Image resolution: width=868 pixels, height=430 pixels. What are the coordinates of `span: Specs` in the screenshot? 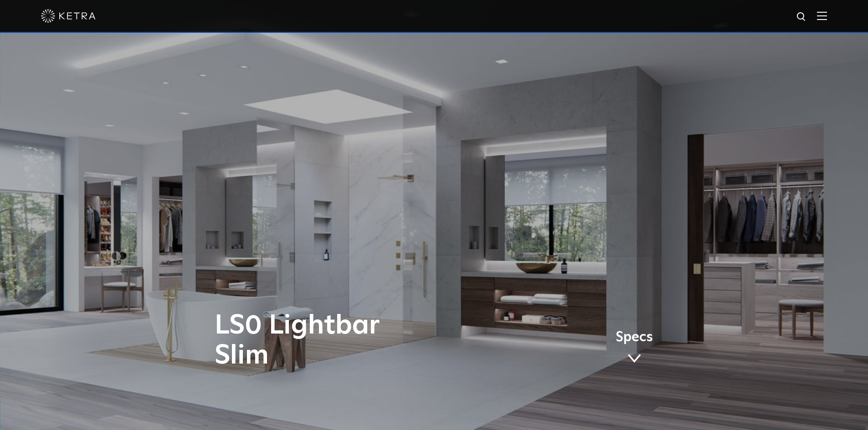 It's located at (634, 337).